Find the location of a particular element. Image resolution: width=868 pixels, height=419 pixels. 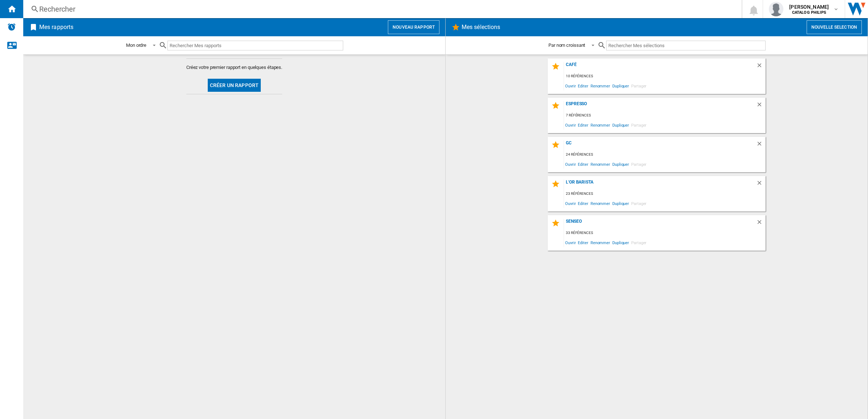

div: Par nom croissant is located at coordinates (567, 45).